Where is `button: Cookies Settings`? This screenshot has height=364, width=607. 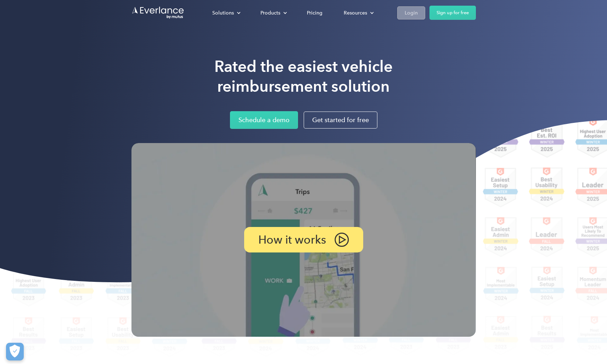
button: Cookies Settings is located at coordinates (15, 352).